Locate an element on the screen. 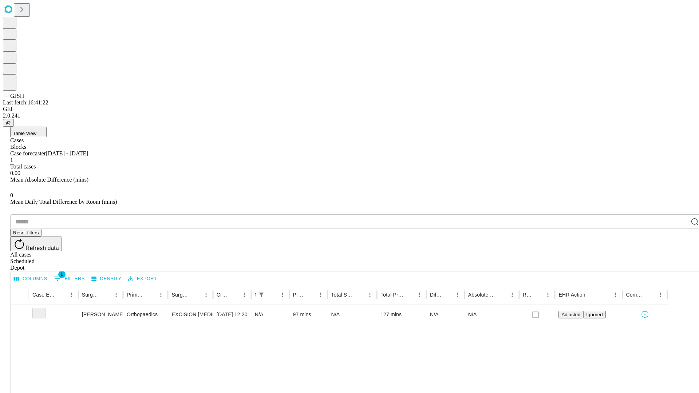 Image resolution: width=699 pixels, height=393 pixels. button: Density is located at coordinates (106, 279).